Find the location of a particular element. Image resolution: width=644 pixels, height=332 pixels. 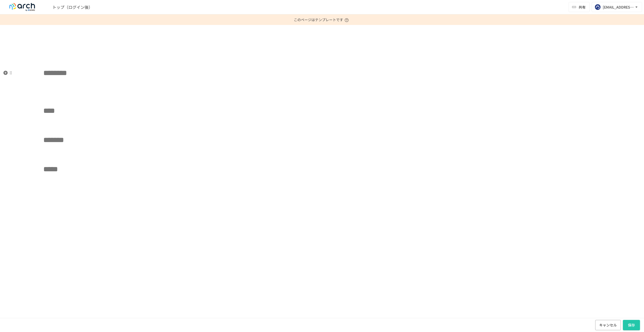

span: トップ（ログイン後） is located at coordinates (72, 7).